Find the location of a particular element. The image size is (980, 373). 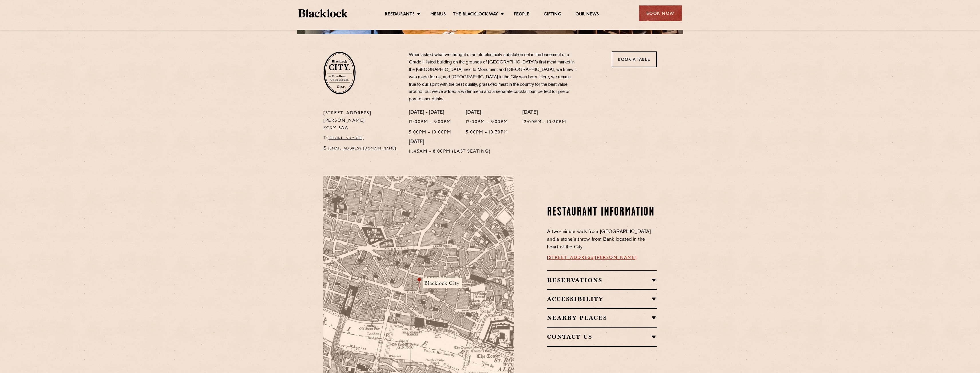

a: People is located at coordinates (522, 15).